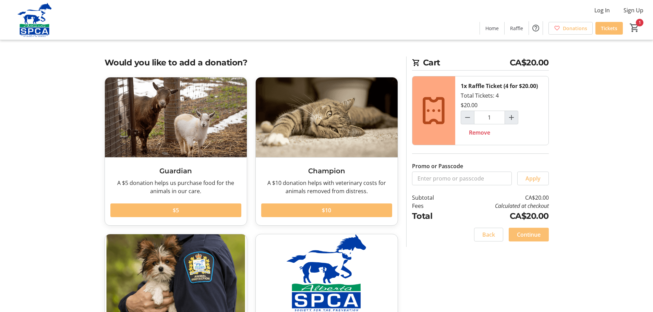  Describe the element at coordinates (432, 198) in the screenshot. I see `td: Subtotal` at that location.